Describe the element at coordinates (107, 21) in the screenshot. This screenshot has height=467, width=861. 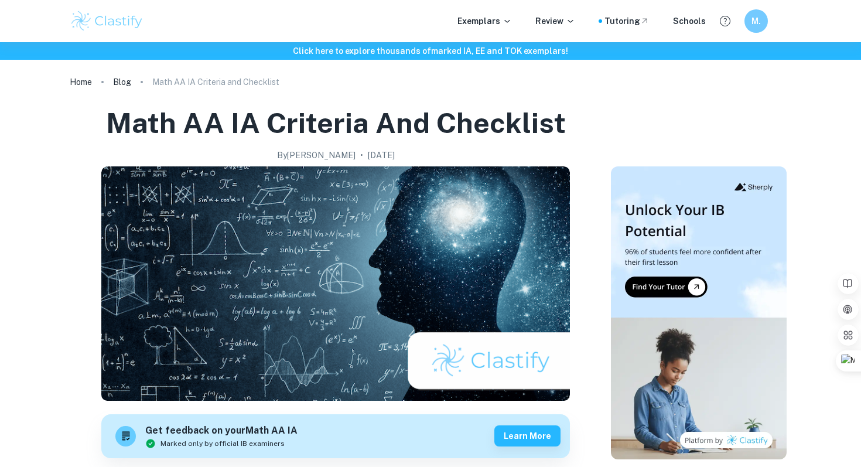
I see `img: Clastify logo` at that location.